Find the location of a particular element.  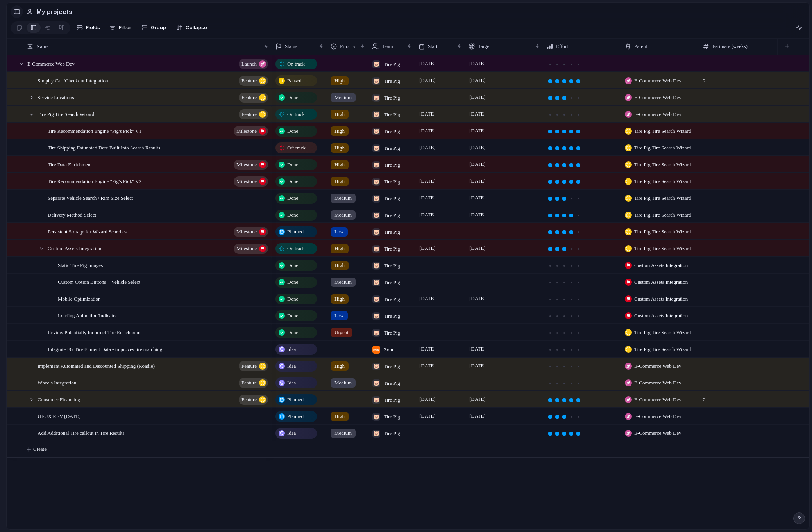

span: Custom Assets Integration is located at coordinates (74, 248).